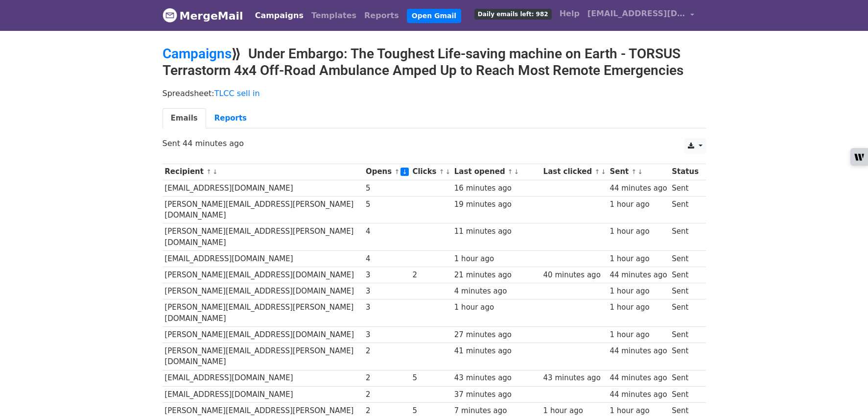  What do you see at coordinates (496, 410) in the screenshot?
I see `div: 7 minutes ago` at bounding box center [496, 410].